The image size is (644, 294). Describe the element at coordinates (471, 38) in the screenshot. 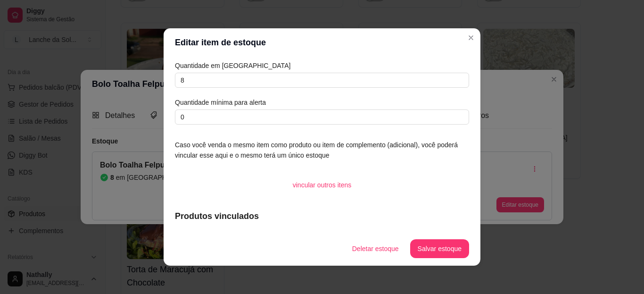

I see `button: Close` at that location.